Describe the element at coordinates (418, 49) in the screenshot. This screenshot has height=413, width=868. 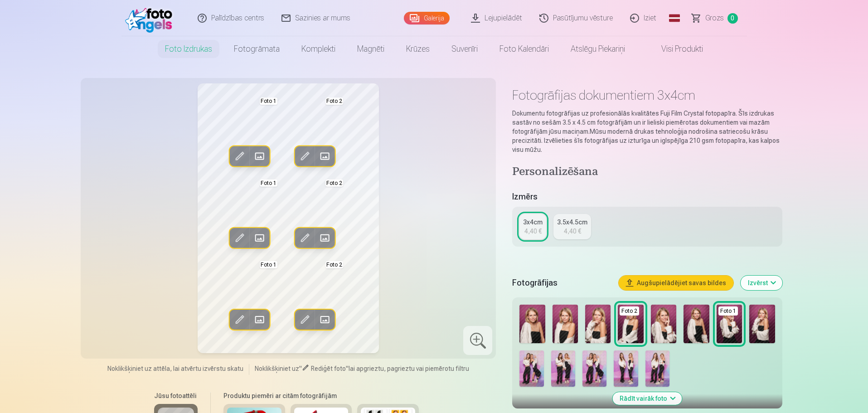
I see `a: Krūzes` at that location.